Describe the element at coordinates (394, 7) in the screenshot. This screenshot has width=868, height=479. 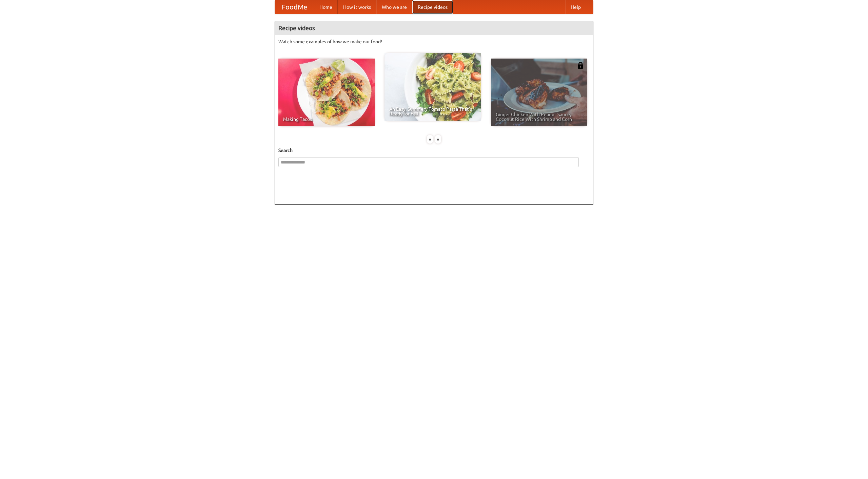
I see `a: Who we are` at that location.